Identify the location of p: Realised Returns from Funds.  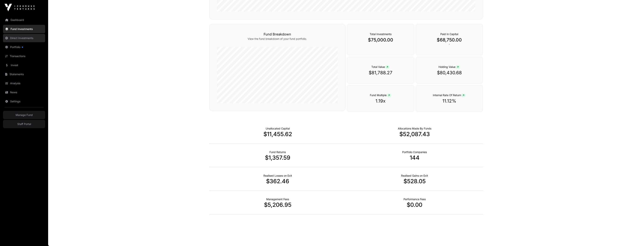
(278, 152).